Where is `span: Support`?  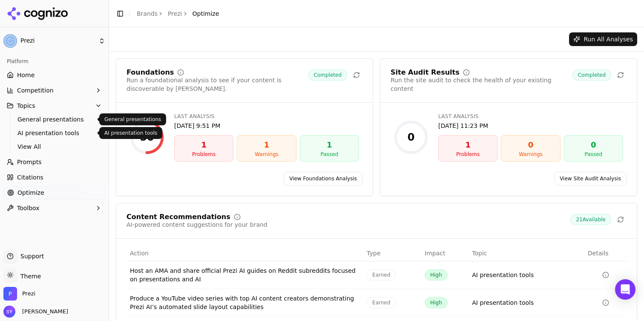 span: Support is located at coordinates (30, 256).